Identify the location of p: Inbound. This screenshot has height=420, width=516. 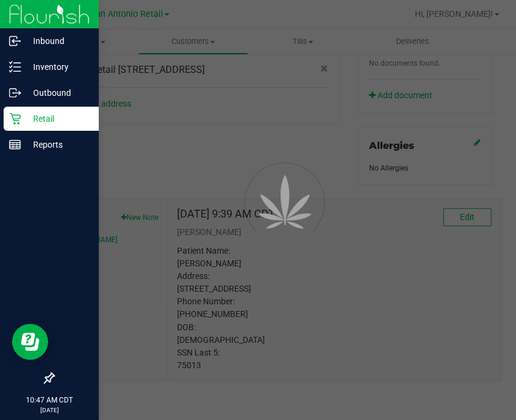
(57, 41).